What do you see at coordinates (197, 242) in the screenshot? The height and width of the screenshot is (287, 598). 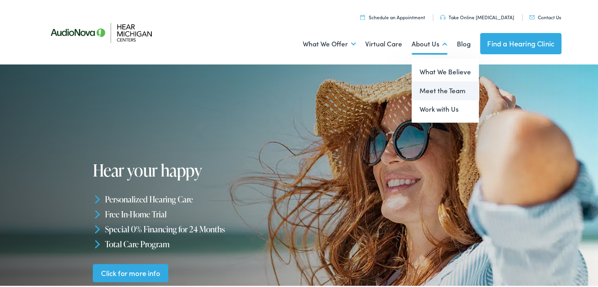 I see `li: Total Care Program` at bounding box center [197, 242].